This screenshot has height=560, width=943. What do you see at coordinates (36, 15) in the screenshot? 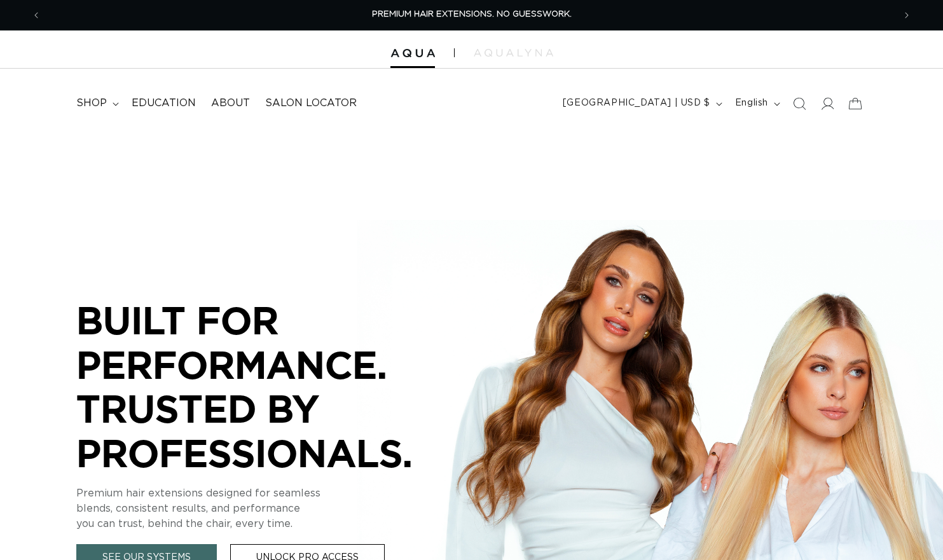
I see `button: Previous announcement` at bounding box center [36, 15].